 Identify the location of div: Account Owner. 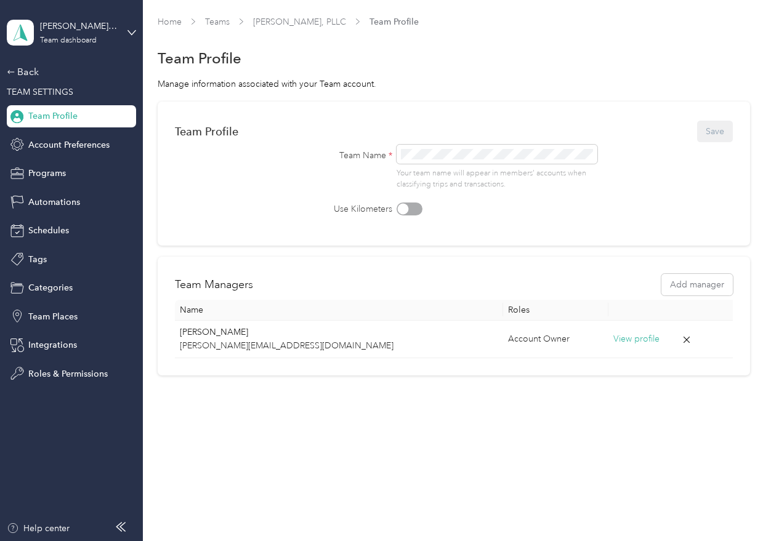
(555, 339).